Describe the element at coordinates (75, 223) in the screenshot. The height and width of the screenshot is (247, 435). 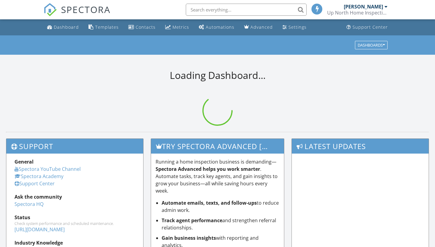
I see `div: Check system performance and scheduled maintenance.` at that location.